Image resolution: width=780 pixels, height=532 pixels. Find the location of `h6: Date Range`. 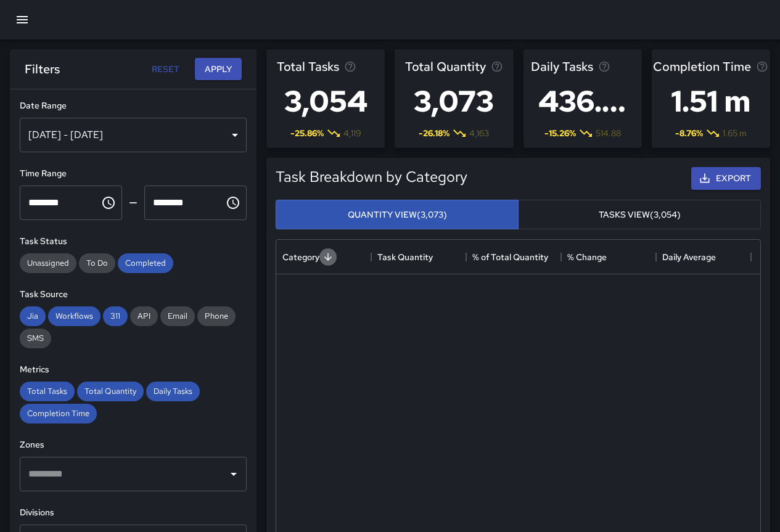

h6: Date Range is located at coordinates (133, 106).